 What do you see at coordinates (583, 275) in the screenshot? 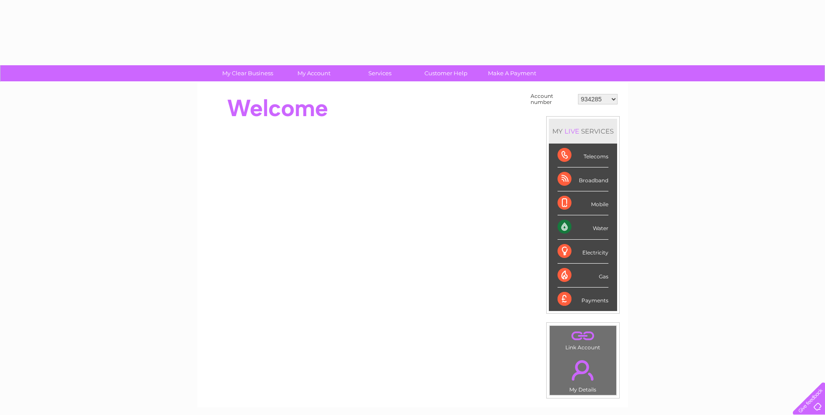
I see `div: Gas` at bounding box center [583, 275].